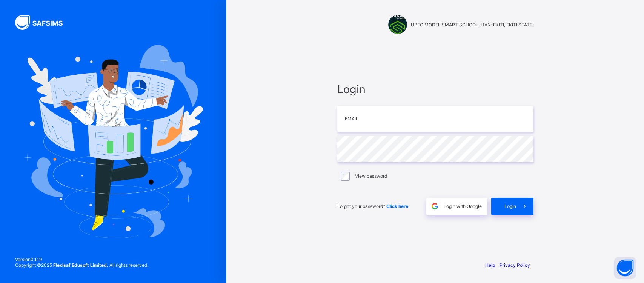  Describe the element at coordinates (435, 206) in the screenshot. I see `img: google.396cfc9801f0270233282035f929180a.svg` at that location.